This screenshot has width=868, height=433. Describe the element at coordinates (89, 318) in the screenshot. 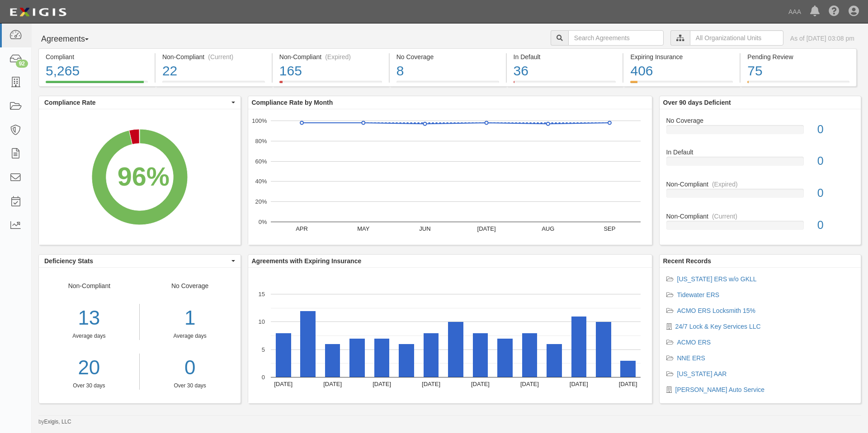

I see `div: 13` at that location.